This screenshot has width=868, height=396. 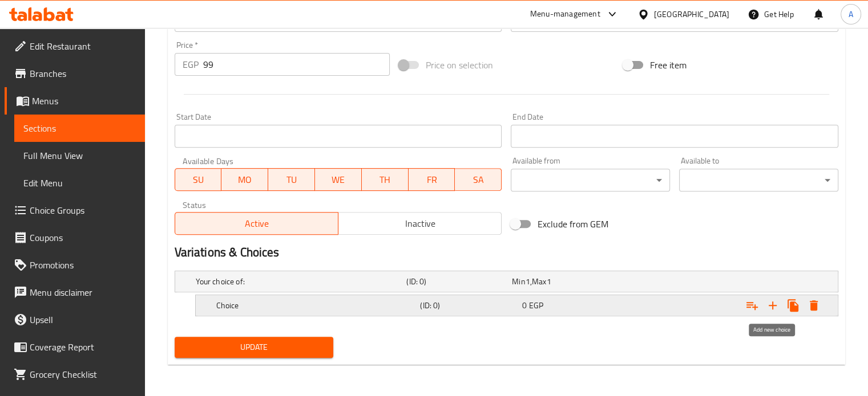 I want to click on button: MO, so click(x=245, y=180).